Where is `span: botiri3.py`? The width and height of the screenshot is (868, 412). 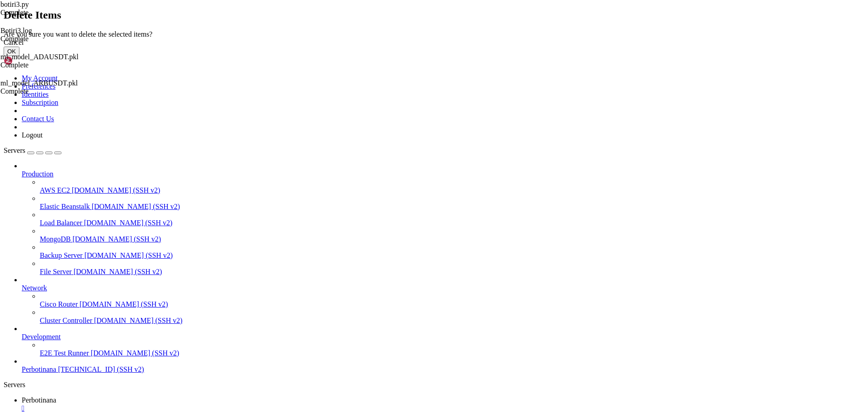 span: botiri3.py is located at coordinates (14, 4).